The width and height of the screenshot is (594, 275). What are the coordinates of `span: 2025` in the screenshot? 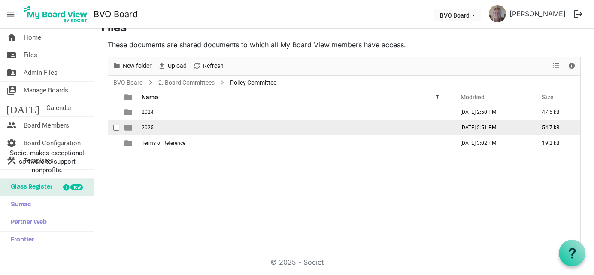 It's located at (148, 127).